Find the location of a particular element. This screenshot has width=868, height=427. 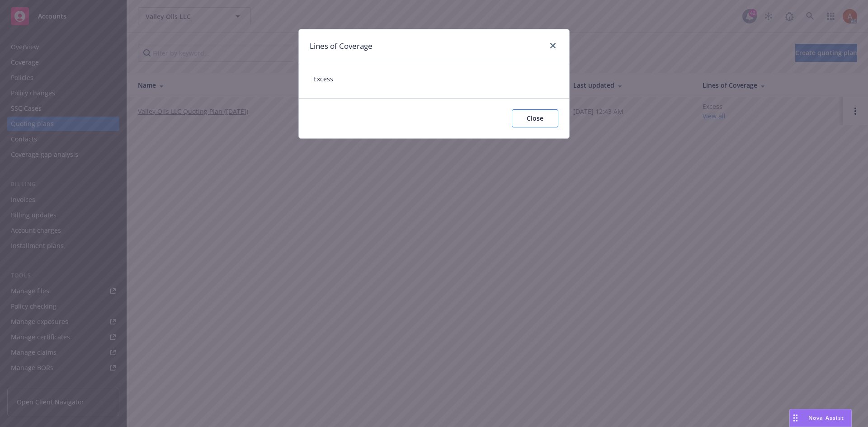

a: close is located at coordinates (553, 46).